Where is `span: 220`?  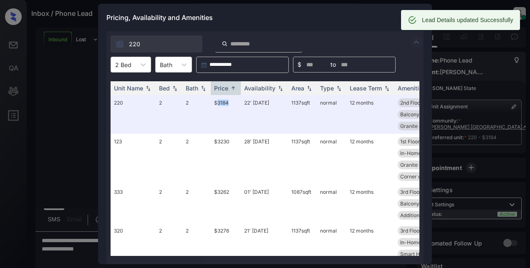 span: 220 is located at coordinates (134, 44).